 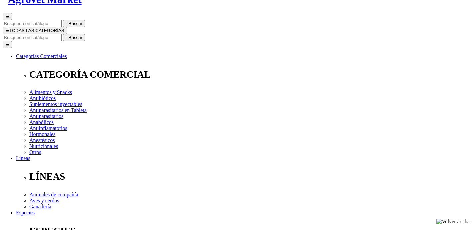 I want to click on a: Alimentos y Snacks, so click(x=51, y=92).